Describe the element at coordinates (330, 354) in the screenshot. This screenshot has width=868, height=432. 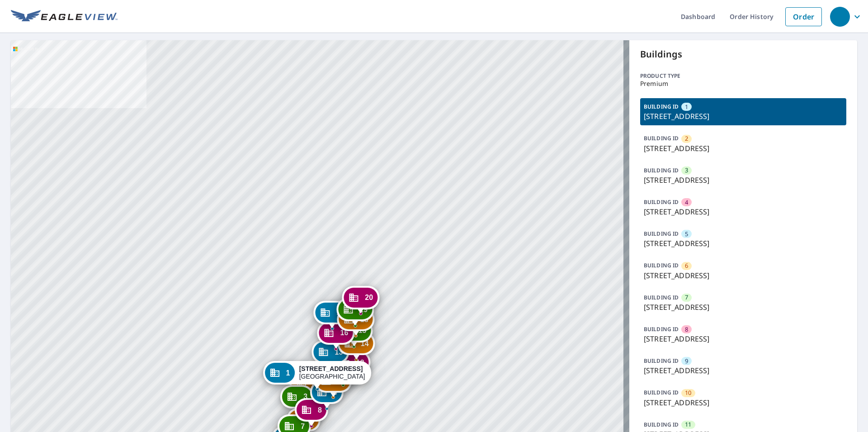
I see `div: Dropped pin, building 13, Commercial property, 12 Harbour Green Dr Key Largo, FL 33037` at that location.